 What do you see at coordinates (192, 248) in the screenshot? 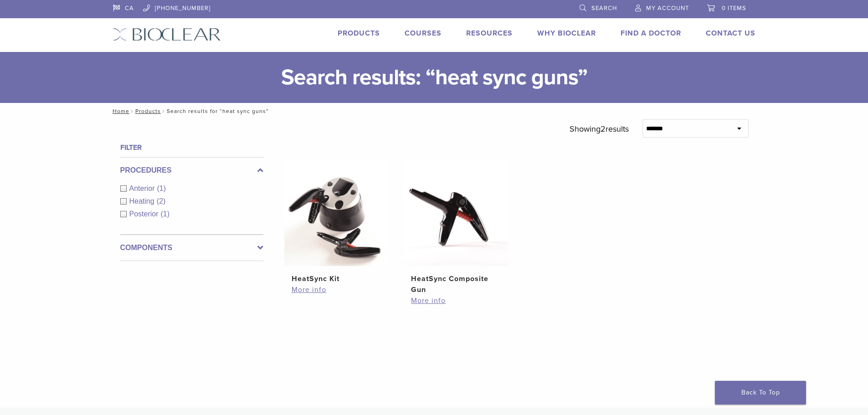
I see `label: Components` at bounding box center [192, 248].